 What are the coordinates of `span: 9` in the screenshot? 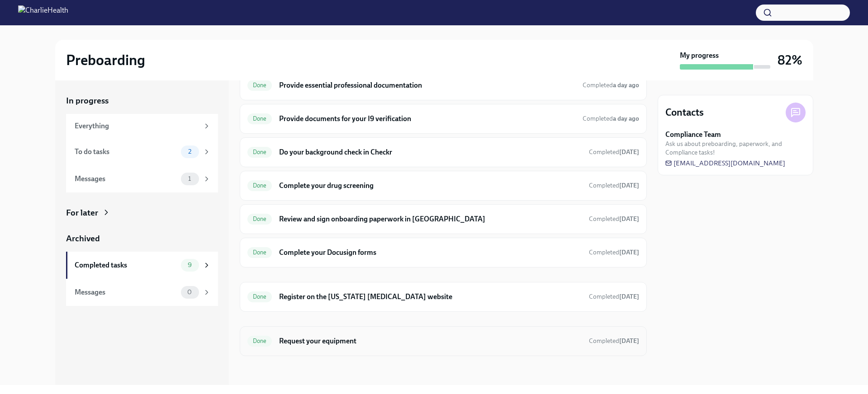 It's located at (190, 265).